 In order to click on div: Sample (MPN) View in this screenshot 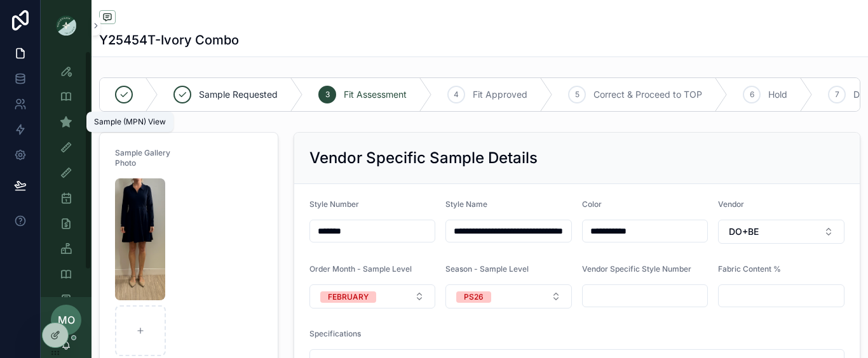, I will do `click(130, 121)`.